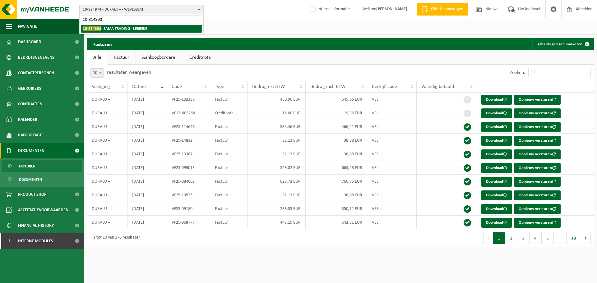 The height and width of the screenshot is (283, 597). Describe the element at coordinates (499, 238) in the screenshot. I see `button: 1` at that location.